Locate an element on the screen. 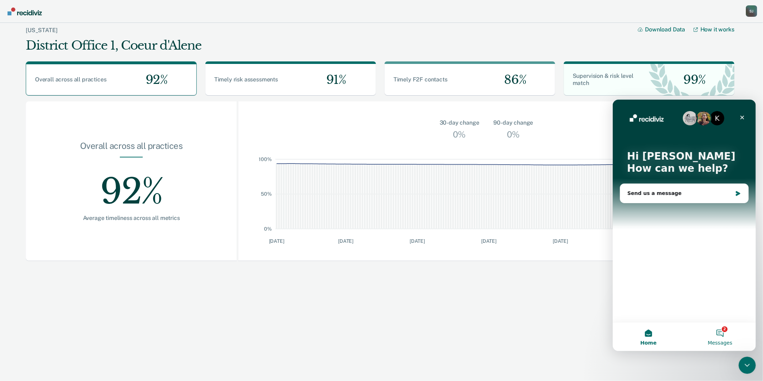  span: 86% is located at coordinates (512, 80).